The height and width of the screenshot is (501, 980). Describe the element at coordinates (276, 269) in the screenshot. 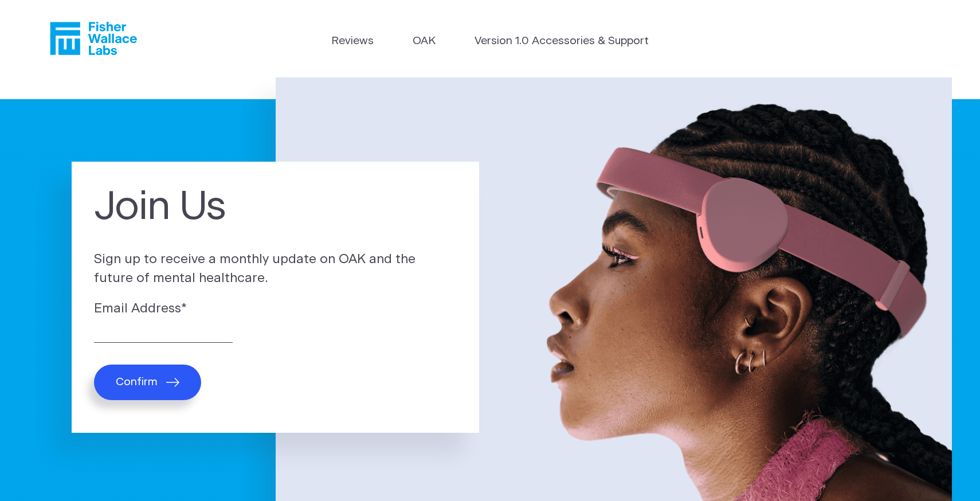

I see `p: Sign up to receive a monthly update on OAK and the future of mental healthcare.` at that location.